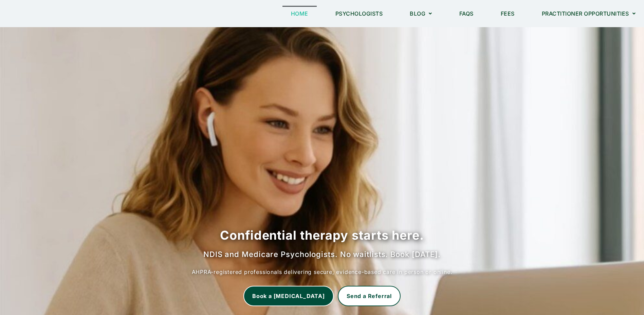 Image resolution: width=644 pixels, height=315 pixels. Describe the element at coordinates (322, 272) in the screenshot. I see `p: AHPRA-registered professionals delivering secure, evidence-based care in person or online.` at that location.